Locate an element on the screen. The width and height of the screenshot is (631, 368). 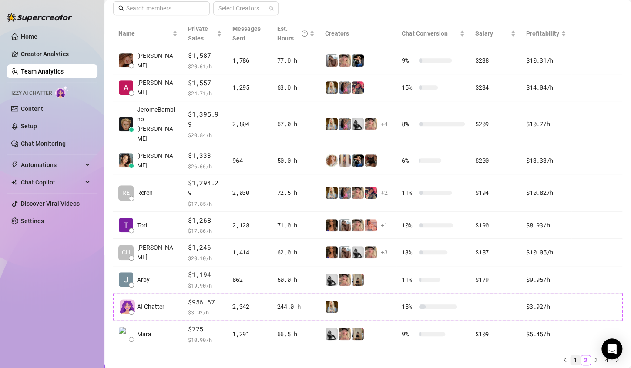
img: Chat Copilot is located at coordinates (14, 182).